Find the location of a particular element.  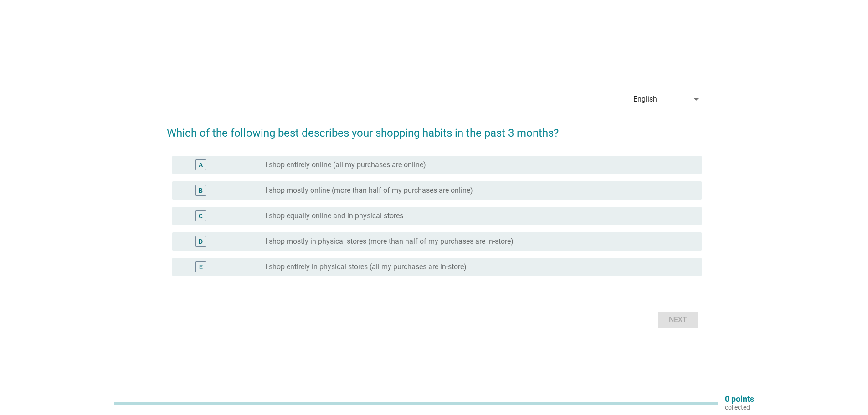

label: I shop mostly online (more than half of my purchases are online) is located at coordinates (369, 191).